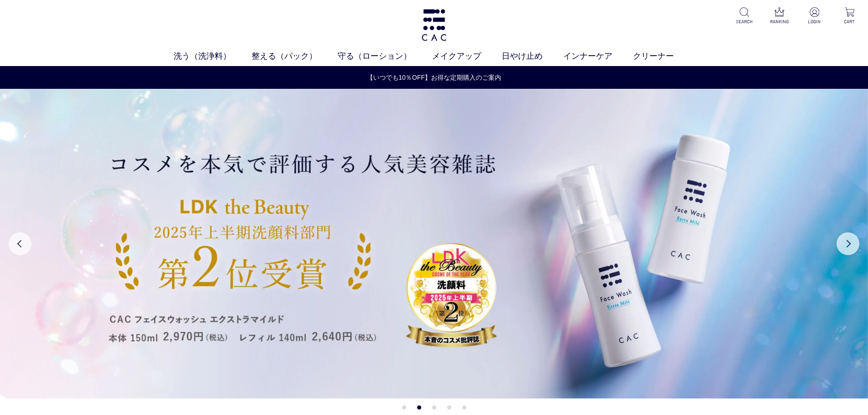 The height and width of the screenshot is (415, 868). What do you see at coordinates (532, 56) in the screenshot?
I see `a: 日やけ止め` at bounding box center [532, 56].